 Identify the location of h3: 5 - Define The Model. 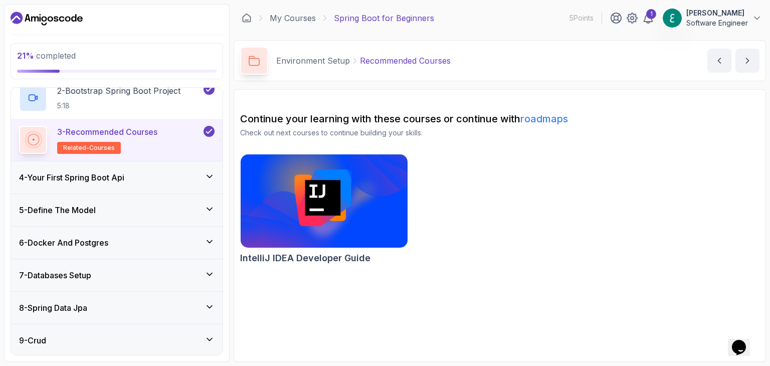
(57, 210).